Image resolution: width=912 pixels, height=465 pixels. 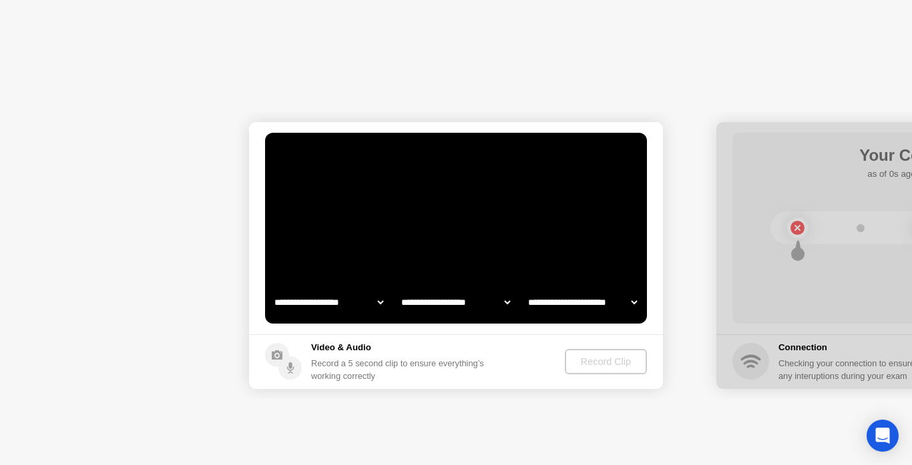 What do you see at coordinates (605, 362) in the screenshot?
I see `button: Record Clip` at bounding box center [605, 362].